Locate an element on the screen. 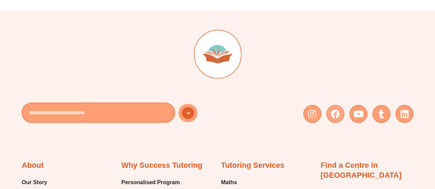 Image resolution: width=435 pixels, height=189 pixels. span: Our Story is located at coordinates (34, 183).